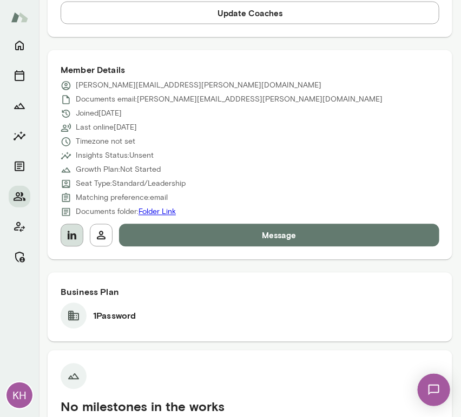 This screenshot has width=461, height=417. What do you see at coordinates (19, 106) in the screenshot?
I see `button: Growth Plan` at bounding box center [19, 106].